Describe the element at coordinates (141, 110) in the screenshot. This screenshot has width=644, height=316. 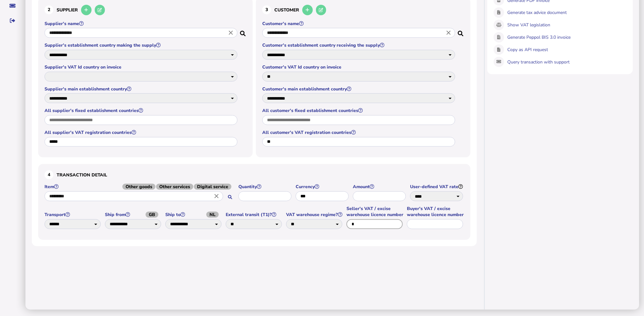
I see `label: All supplier's fixed establishment countries` at that location.